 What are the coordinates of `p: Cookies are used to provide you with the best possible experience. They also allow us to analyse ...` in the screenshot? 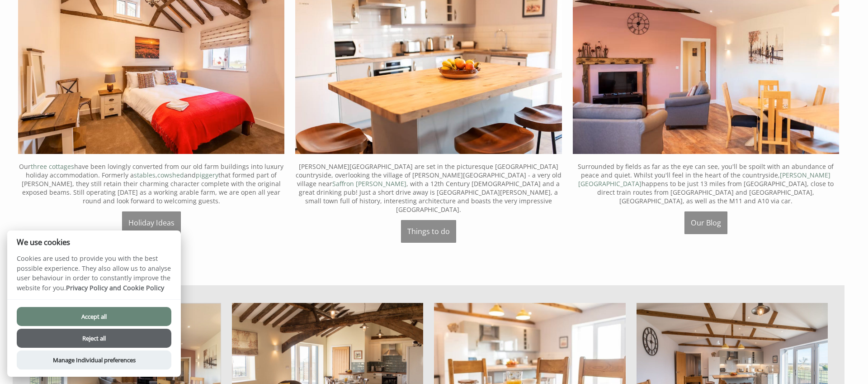 It's located at (94, 276).